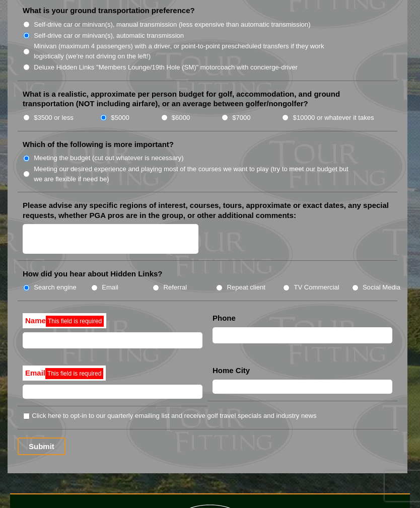  I want to click on label: Please advise any specific regions of interest, courses, tours, approximate or exact dates, any s..., so click(208, 210).